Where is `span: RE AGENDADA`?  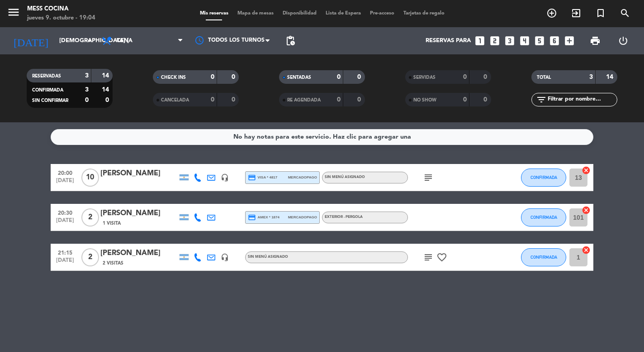 span: RE AGENDADA is located at coordinates (304, 100).